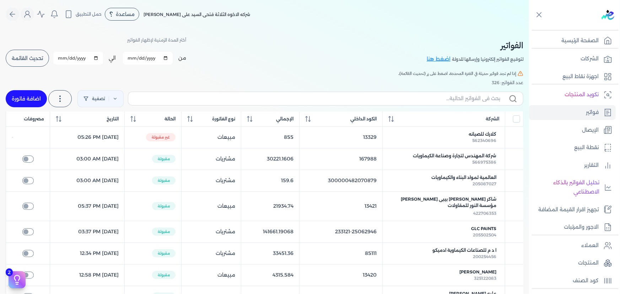 This screenshot has height=294, width=620. Describe the element at coordinates (573, 263) in the screenshot. I see `a: المنتجات` at that location.